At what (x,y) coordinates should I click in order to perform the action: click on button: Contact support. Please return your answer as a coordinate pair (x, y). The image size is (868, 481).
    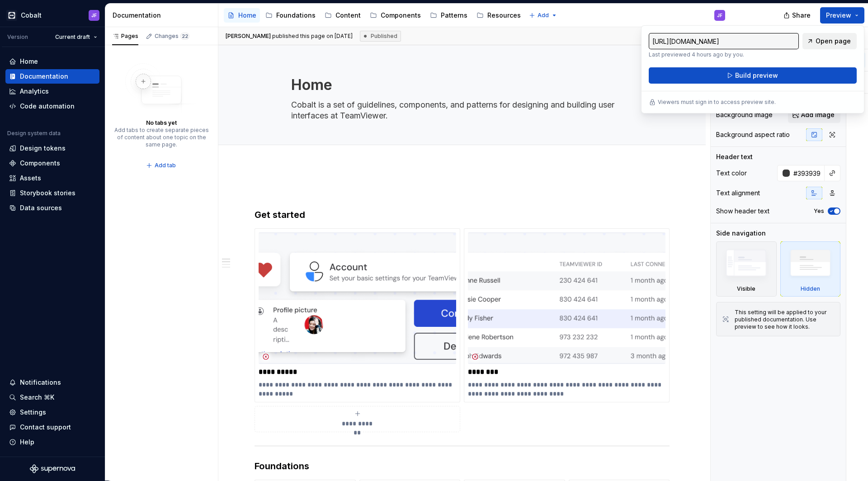
    Looking at the image, I should click on (52, 427).